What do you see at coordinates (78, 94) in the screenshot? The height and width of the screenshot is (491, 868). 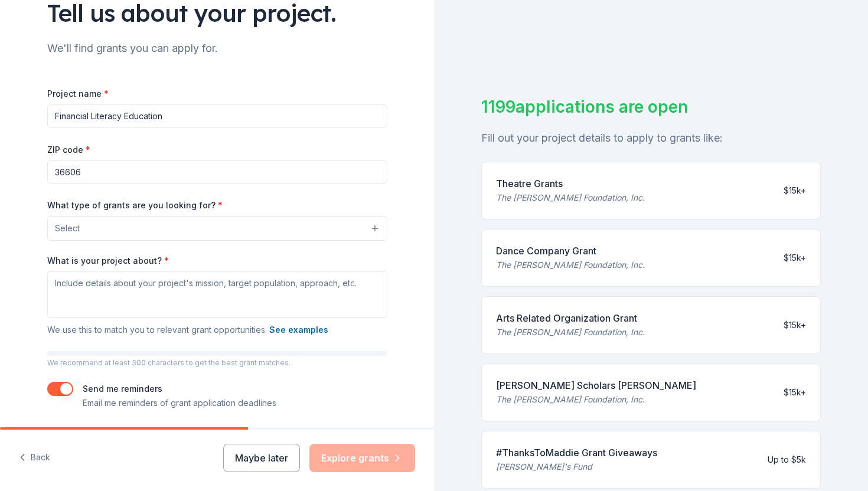 I see `label: Project name` at bounding box center [78, 94].